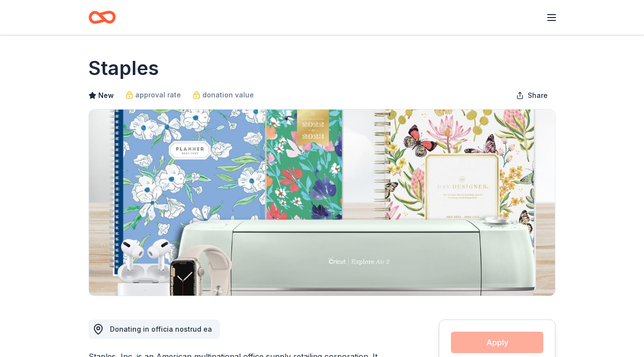 Image resolution: width=644 pixels, height=357 pixels. I want to click on span: Share, so click(538, 95).